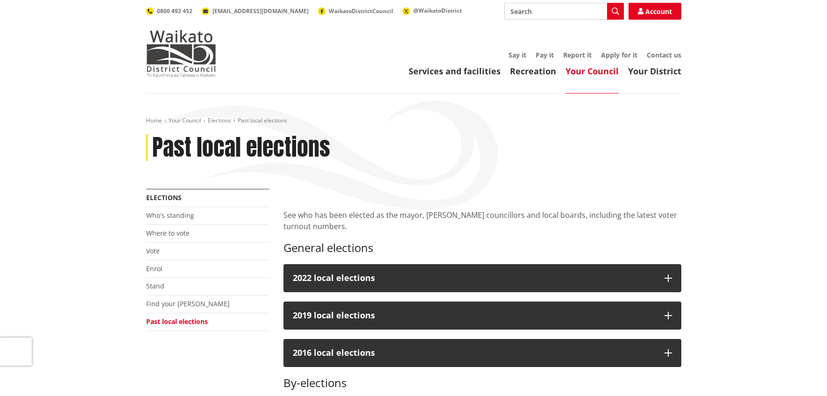  Describe the element at coordinates (545, 55) in the screenshot. I see `a: Pay it` at that location.